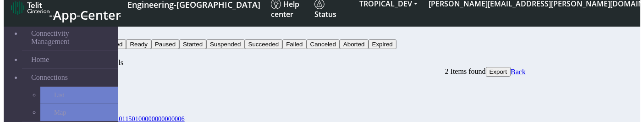 Image resolution: width=644 pixels, height=122 pixels. Describe the element at coordinates (225, 44) in the screenshot. I see `button: Suspended` at that location.